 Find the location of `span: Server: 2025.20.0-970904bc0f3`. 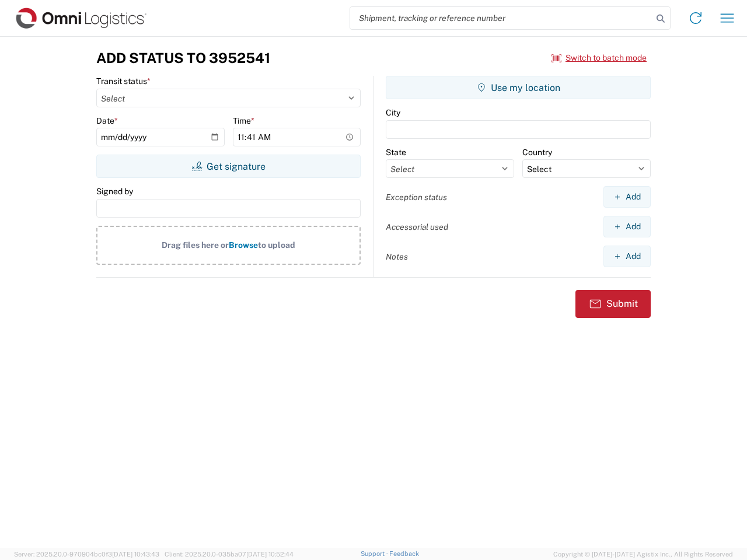

span: Server: 2025.20.0-970904bc0f3 is located at coordinates (86, 554).